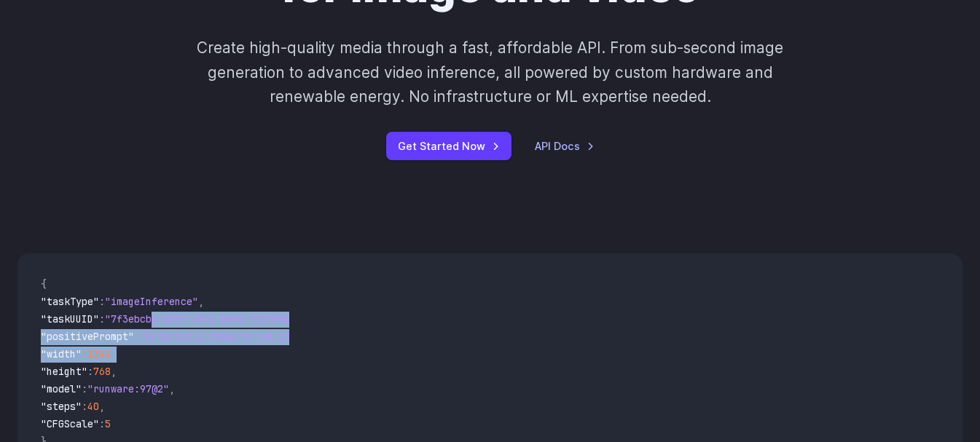 The image size is (980, 442). Describe the element at coordinates (61, 390) in the screenshot. I see `span: "model"` at that location.